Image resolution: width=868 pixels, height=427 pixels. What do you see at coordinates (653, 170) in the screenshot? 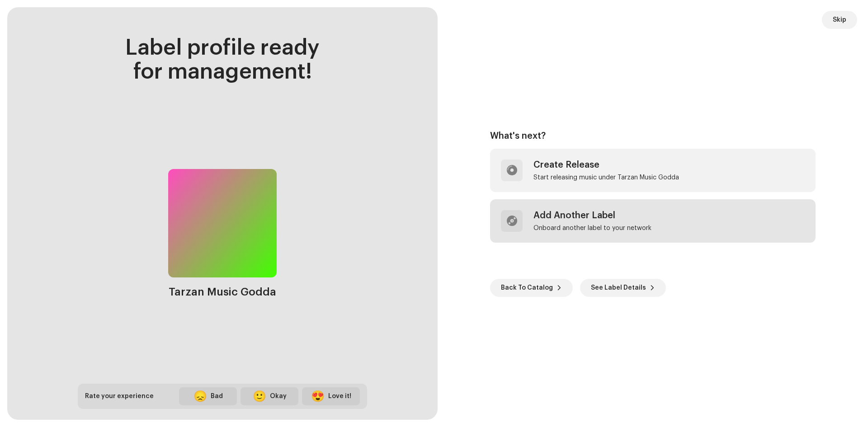
I see `re-a-post-create-item: Create Release` at bounding box center [653, 170].